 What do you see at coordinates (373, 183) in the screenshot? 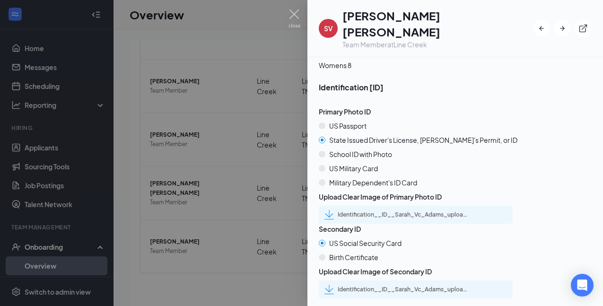
I see `span: Military Dependent's ID Card` at bounding box center [373, 183].